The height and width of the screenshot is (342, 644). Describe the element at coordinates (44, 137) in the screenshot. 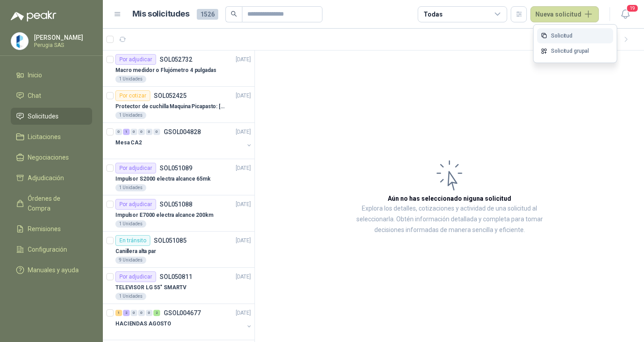

I see `span: Licitaciones` at that location.